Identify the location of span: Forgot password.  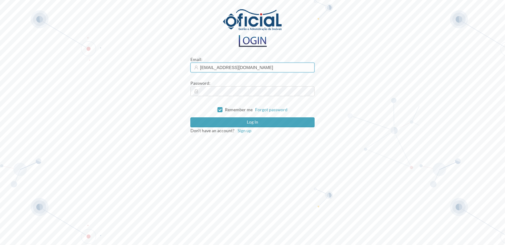
(271, 109).